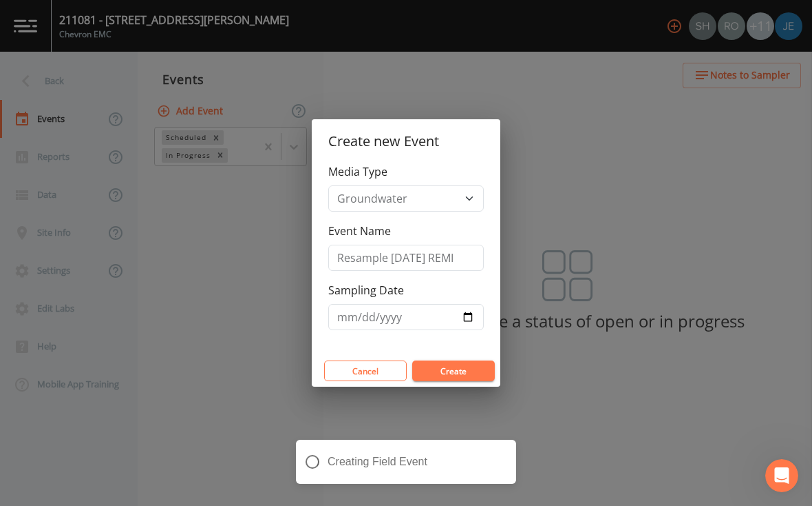 The height and width of the screenshot is (506, 812). I want to click on div: Creating Field Event, so click(406, 462).